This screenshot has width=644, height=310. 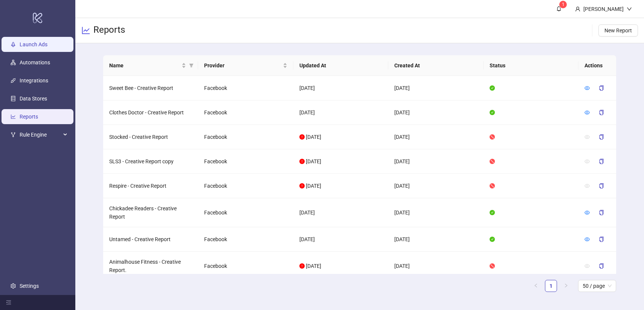 What do you see at coordinates (617, 31) in the screenshot?
I see `span: New Report` at bounding box center [617, 31].